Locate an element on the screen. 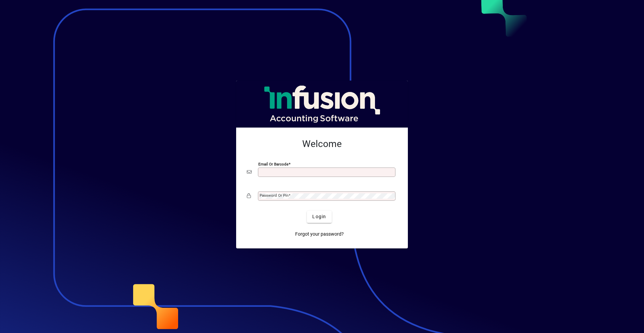 This screenshot has width=644, height=333. mat-label: Password or Pin is located at coordinates (274, 195).